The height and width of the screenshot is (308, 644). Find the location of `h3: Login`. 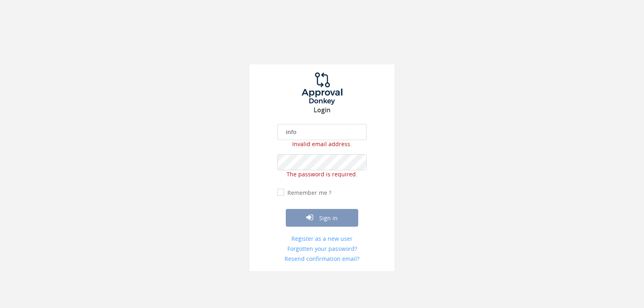

h3: Login is located at coordinates (322, 110).